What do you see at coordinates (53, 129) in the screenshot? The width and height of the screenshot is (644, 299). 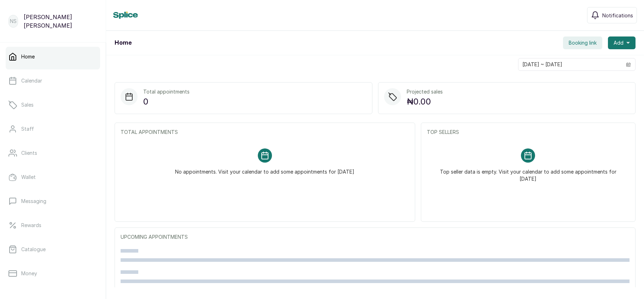 I see `a: Staff` at bounding box center [53, 129].